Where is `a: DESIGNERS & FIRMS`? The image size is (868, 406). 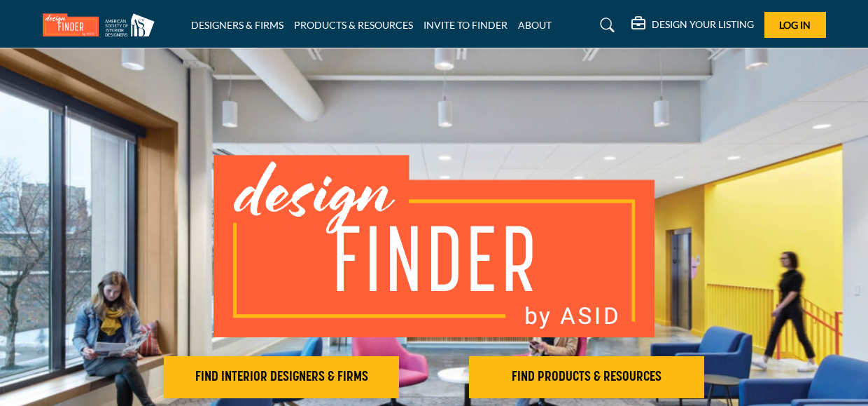
a: DESIGNERS & FIRMS is located at coordinates (237, 25).